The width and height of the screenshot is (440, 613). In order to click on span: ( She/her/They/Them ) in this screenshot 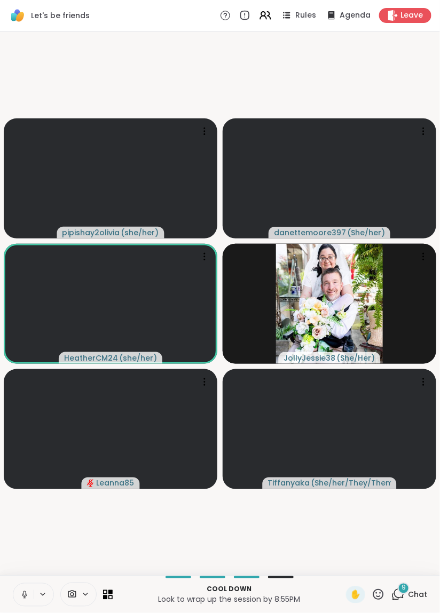, I will do `click(351, 483)`.